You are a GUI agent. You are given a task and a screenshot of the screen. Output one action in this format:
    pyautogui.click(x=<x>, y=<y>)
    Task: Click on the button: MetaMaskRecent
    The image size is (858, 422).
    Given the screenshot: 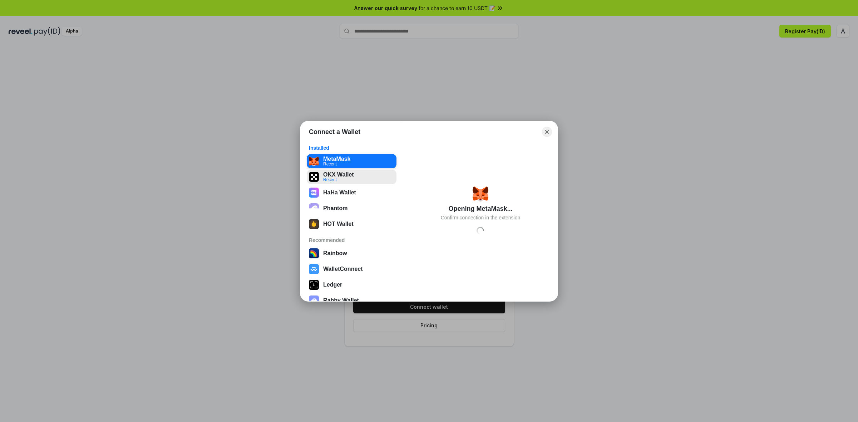 What is the action you would take?
    pyautogui.click(x=351, y=161)
    